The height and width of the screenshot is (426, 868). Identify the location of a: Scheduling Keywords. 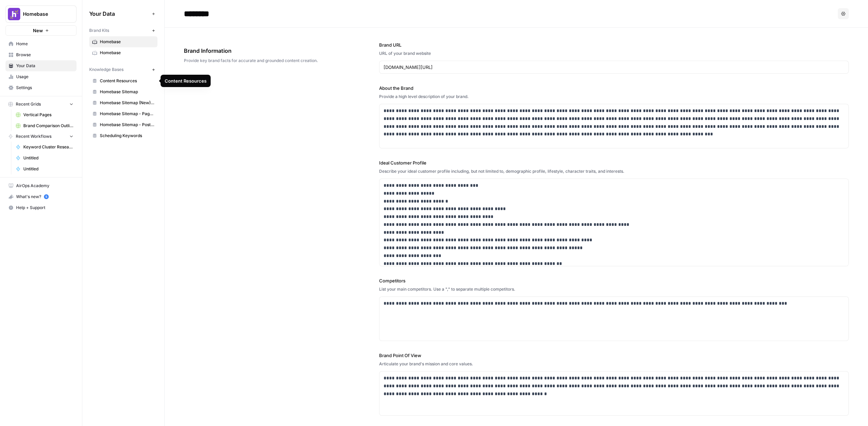
(123, 136).